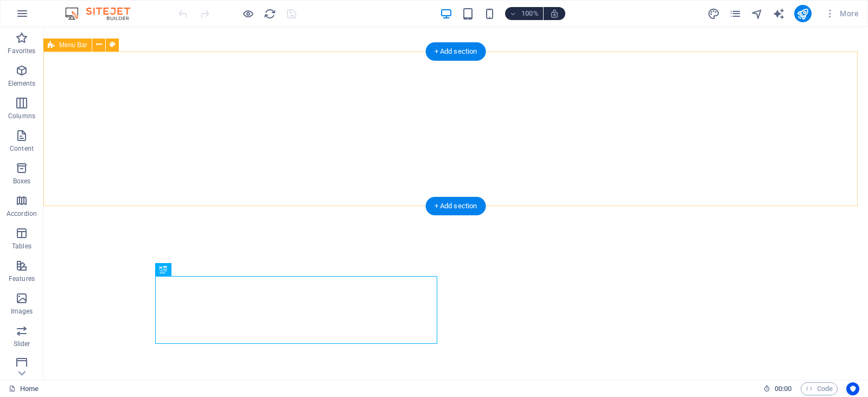  Describe the element at coordinates (530, 13) in the screenshot. I see `h6: 100%` at that location.